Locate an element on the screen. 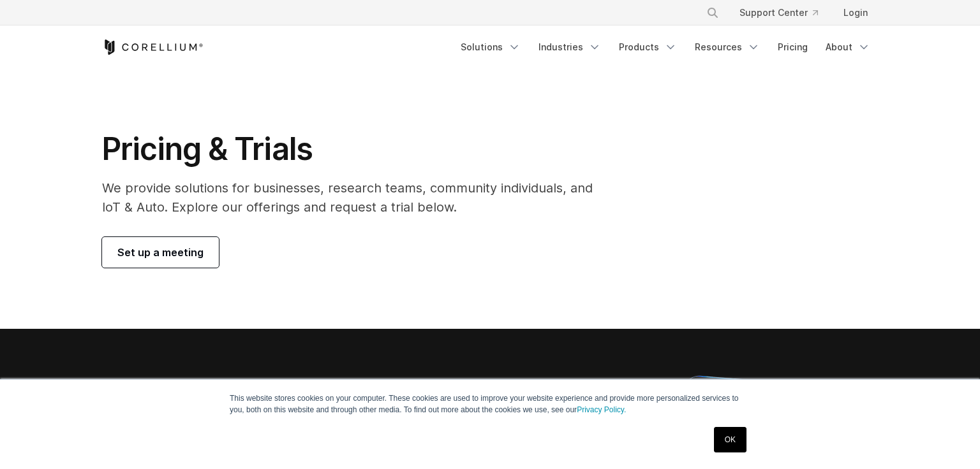  span: Set up a meeting is located at coordinates (160, 253).